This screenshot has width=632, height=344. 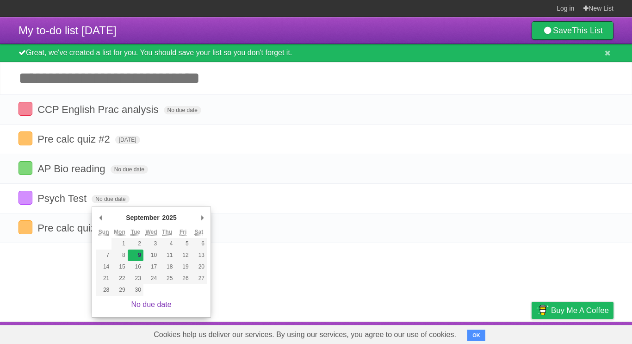 I want to click on button: 7, so click(x=104, y=255).